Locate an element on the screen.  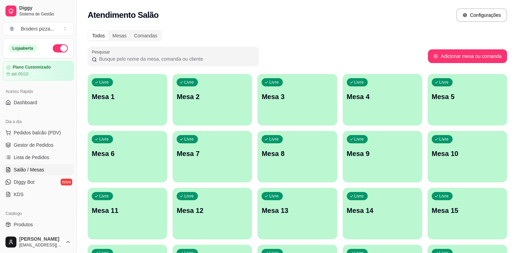
a: Plano Customizadoaté 05/10 is located at coordinates (38, 71).